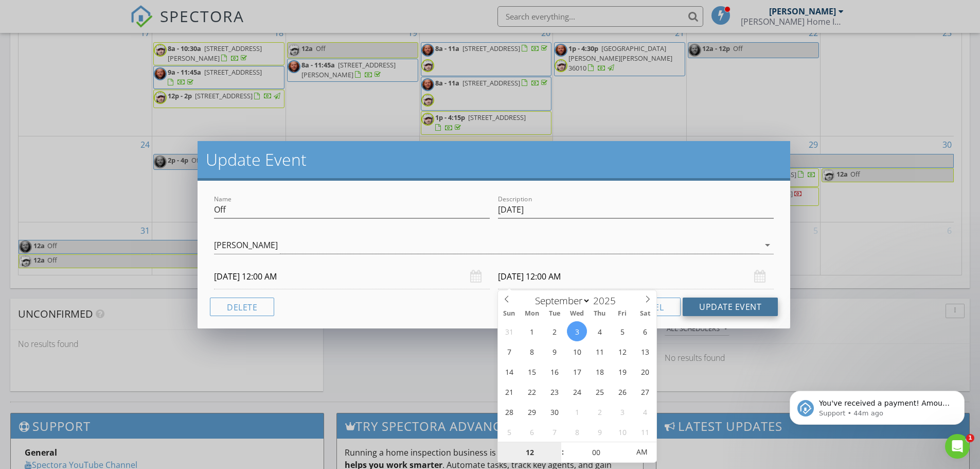  I want to click on span: Mon, so click(532, 314).